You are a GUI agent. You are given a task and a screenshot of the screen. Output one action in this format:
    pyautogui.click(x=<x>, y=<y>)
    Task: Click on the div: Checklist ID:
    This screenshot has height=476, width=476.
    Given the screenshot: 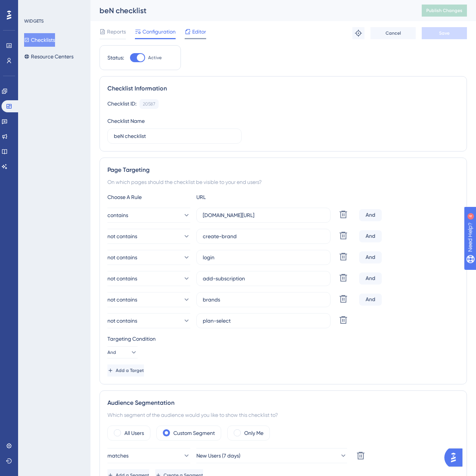 What is the action you would take?
    pyautogui.click(x=122, y=104)
    